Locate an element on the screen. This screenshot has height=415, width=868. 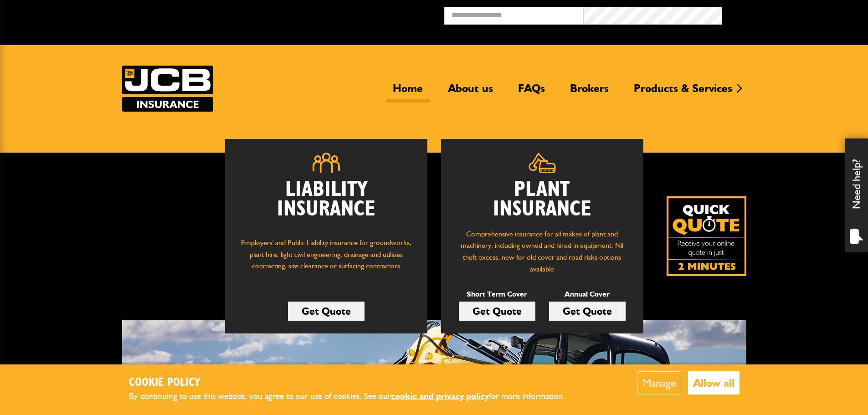
a: JCB Insurance Services is located at coordinates (167, 88).